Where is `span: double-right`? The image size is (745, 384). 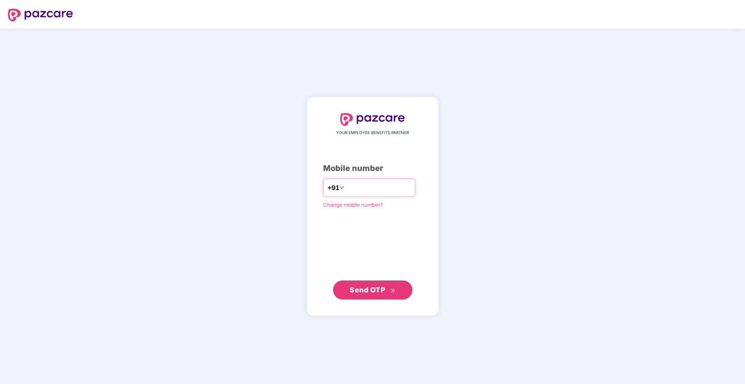
span: double-right is located at coordinates (393, 291).